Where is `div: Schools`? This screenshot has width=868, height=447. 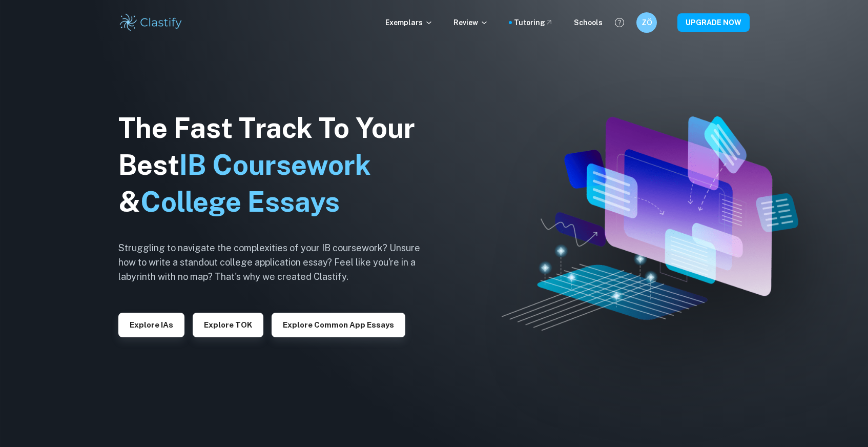 div: Schools is located at coordinates (589, 22).